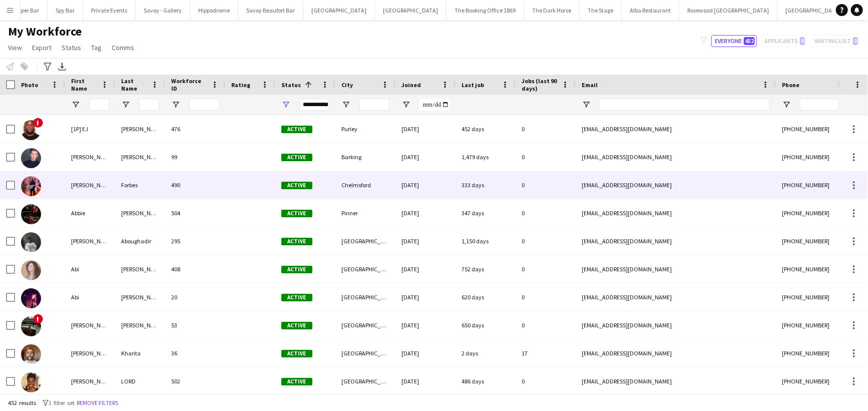  I want to click on img: Aaron Forbes, so click(31, 186).